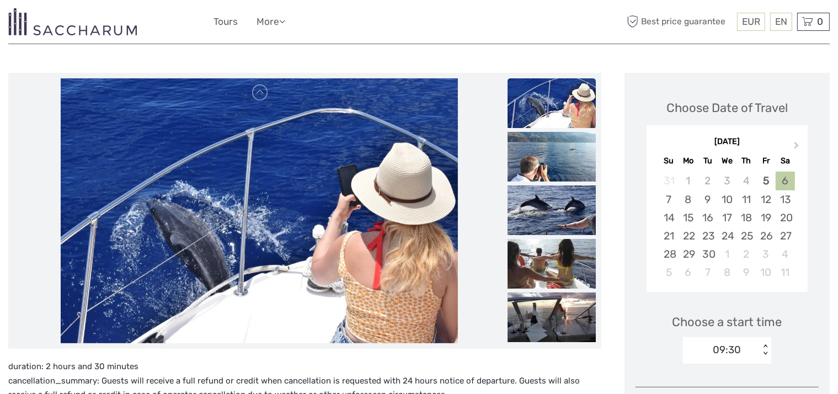 The image size is (838, 394). What do you see at coordinates (727, 108) in the screenshot?
I see `div: Choose Date of Travel` at bounding box center [727, 108].